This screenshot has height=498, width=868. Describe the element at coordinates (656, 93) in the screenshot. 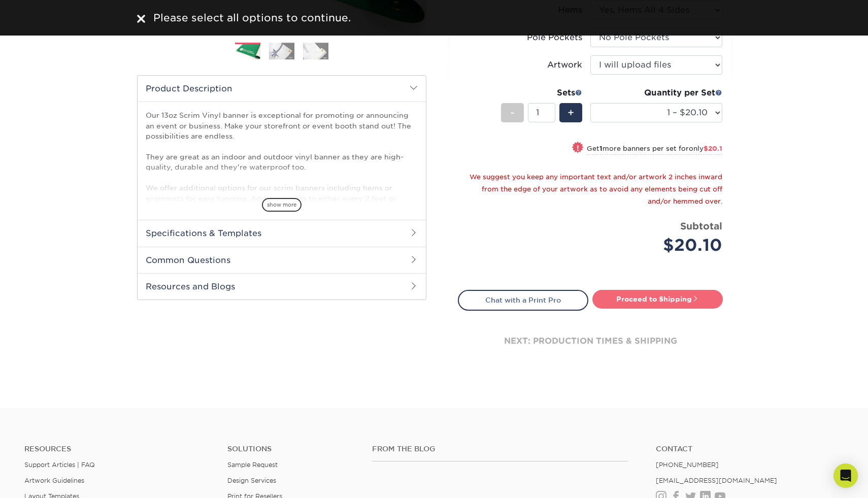

I see `div: Quantity per Set` at that location.